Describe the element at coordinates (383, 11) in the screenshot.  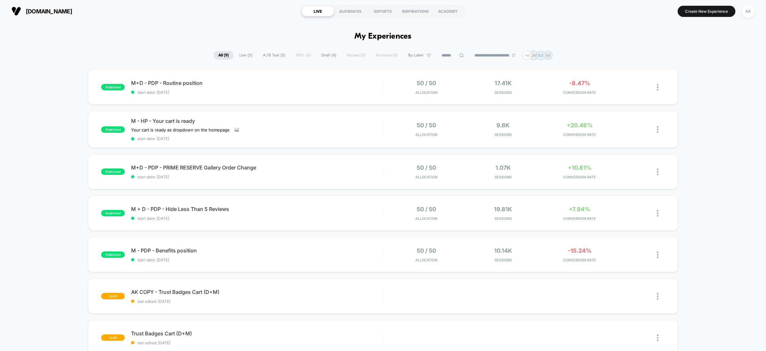
I see `div: REPORTS` at that location.